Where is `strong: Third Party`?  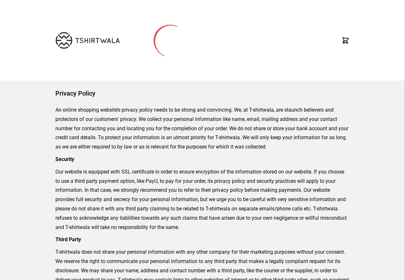
strong: Third Party is located at coordinates (68, 239).